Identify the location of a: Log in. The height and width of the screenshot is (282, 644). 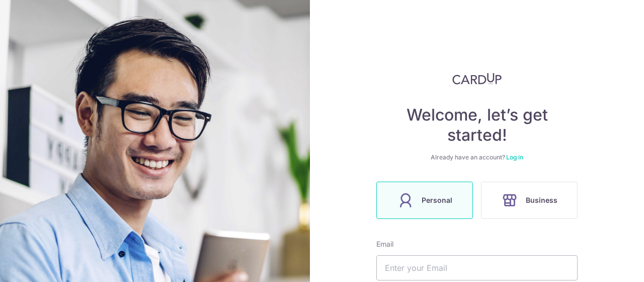
(515, 157).